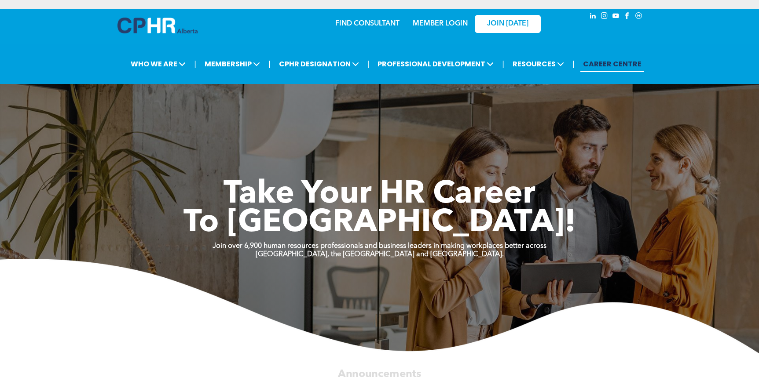  I want to click on a: CAREER CENTRE, so click(612, 64).